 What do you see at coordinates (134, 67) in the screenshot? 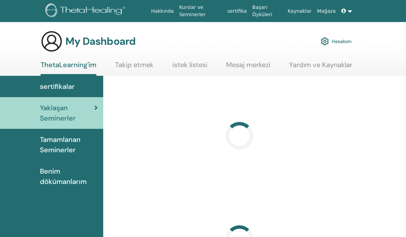
I see `a: Takip etmek` at bounding box center [134, 67].